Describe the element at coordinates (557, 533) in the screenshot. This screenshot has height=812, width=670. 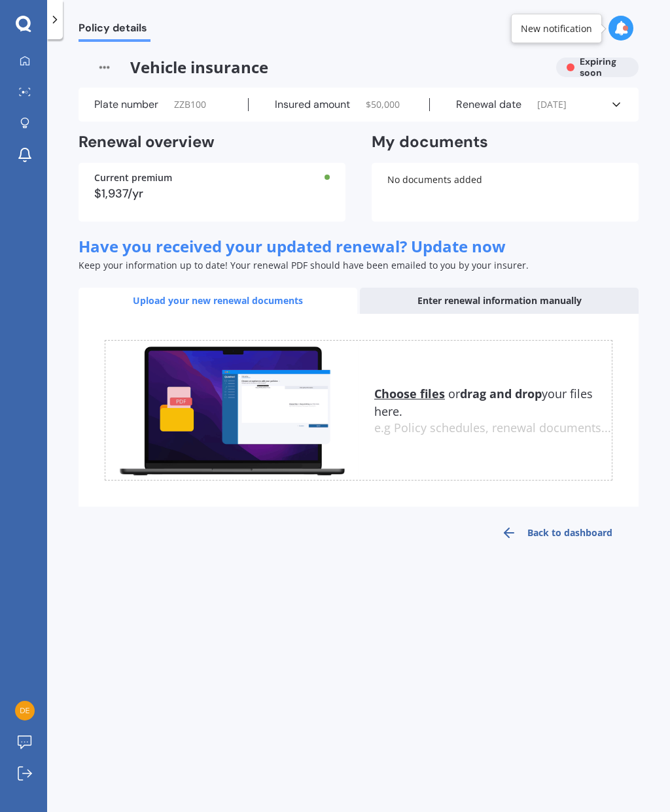
I see `a: Back to dashboard` at that location.